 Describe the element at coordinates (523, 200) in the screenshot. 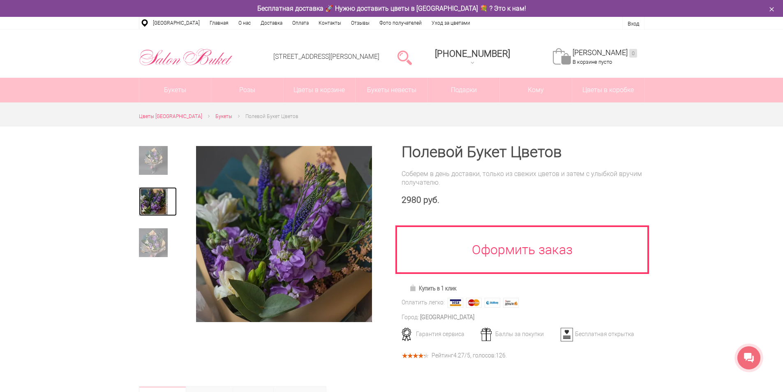

I see `div: 2980 руб.` at that location.